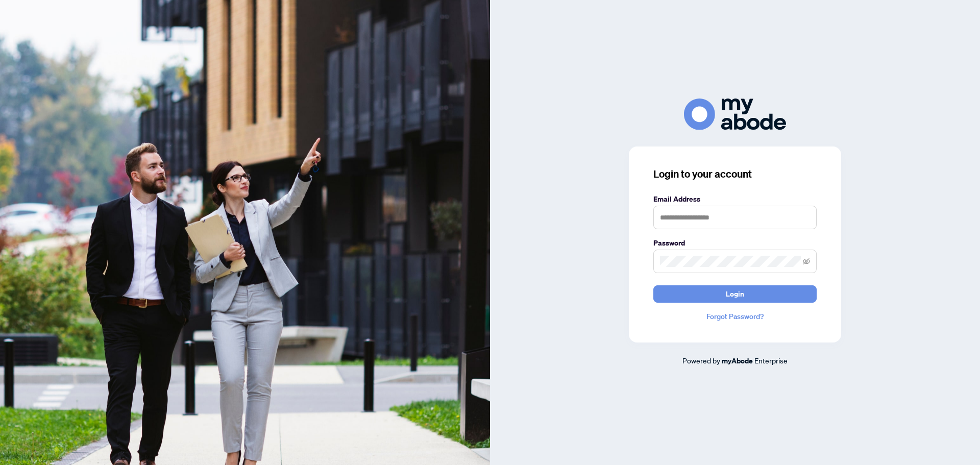 The width and height of the screenshot is (980, 465). I want to click on span: Login, so click(735, 294).